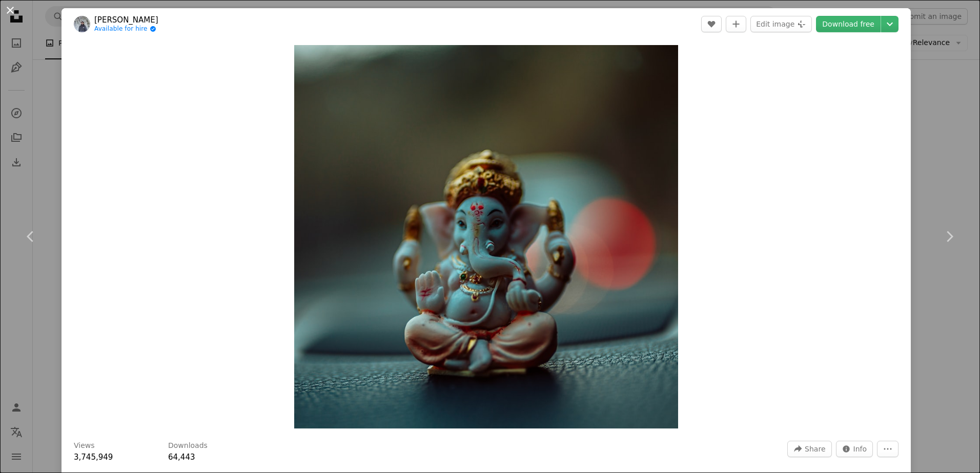 This screenshot has height=473, width=980. What do you see at coordinates (84, 446) in the screenshot?
I see `h3: Views` at bounding box center [84, 446].